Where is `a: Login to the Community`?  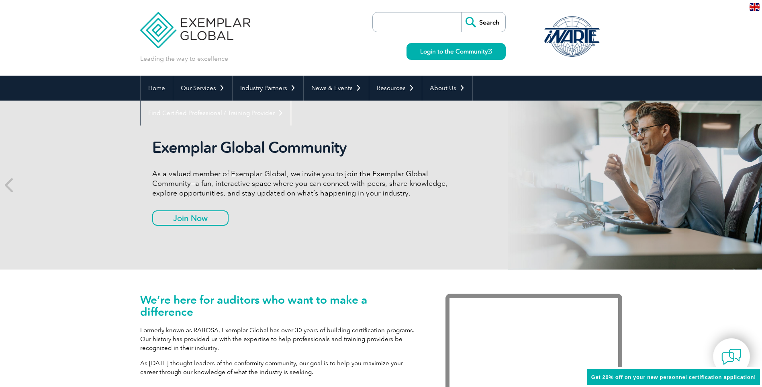
a: Login to the Community is located at coordinates (456, 51).